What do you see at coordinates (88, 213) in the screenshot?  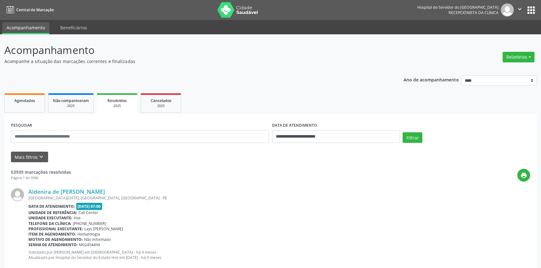 I see `span: Call Center` at bounding box center [88, 213].